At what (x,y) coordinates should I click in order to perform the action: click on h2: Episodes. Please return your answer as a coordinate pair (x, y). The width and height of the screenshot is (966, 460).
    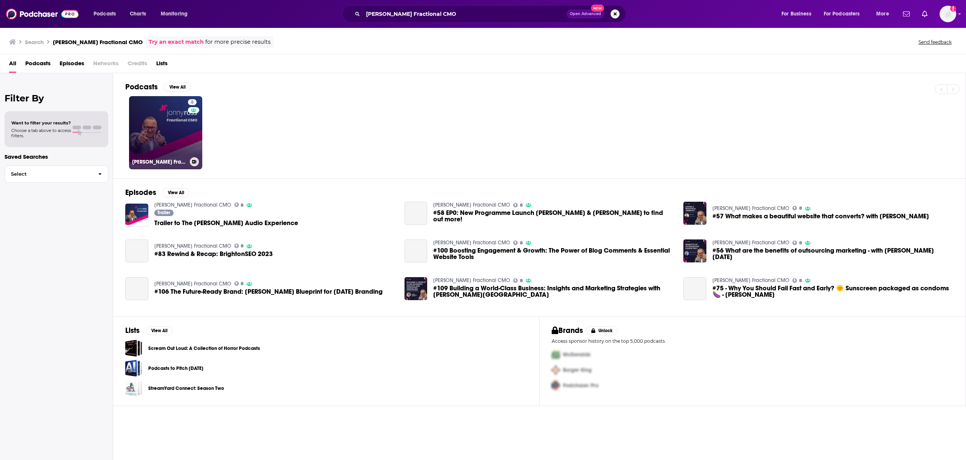
    Looking at the image, I should click on (141, 192).